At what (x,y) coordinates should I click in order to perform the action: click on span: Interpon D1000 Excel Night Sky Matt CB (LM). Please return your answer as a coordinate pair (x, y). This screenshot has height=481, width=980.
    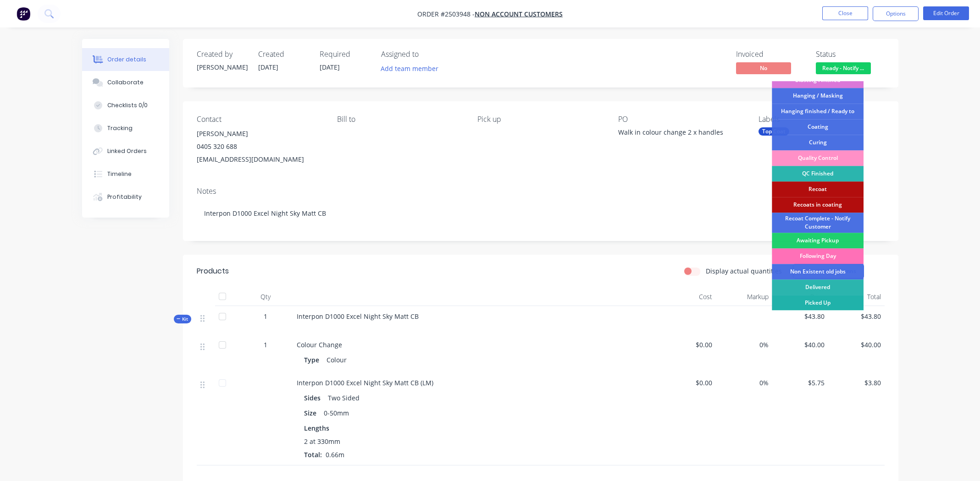
    Looking at the image, I should click on (365, 382).